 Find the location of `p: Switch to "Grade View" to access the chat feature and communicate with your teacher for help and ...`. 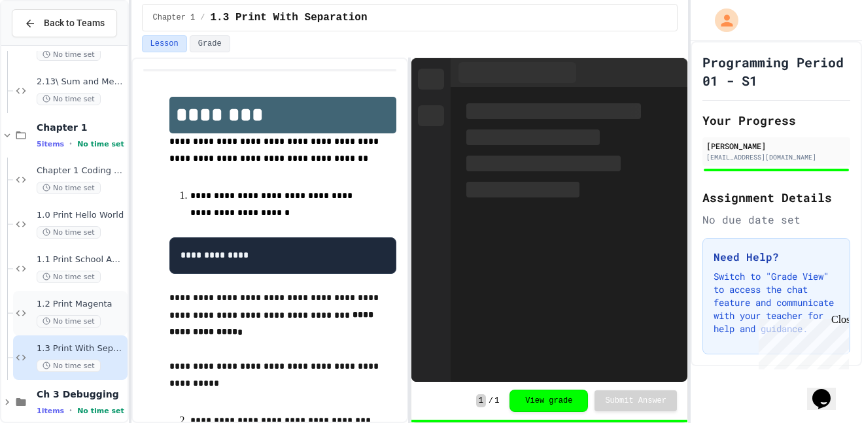

p: Switch to "Grade View" to access the chat feature and communicate with your teacher for help and ... is located at coordinates (777, 303).